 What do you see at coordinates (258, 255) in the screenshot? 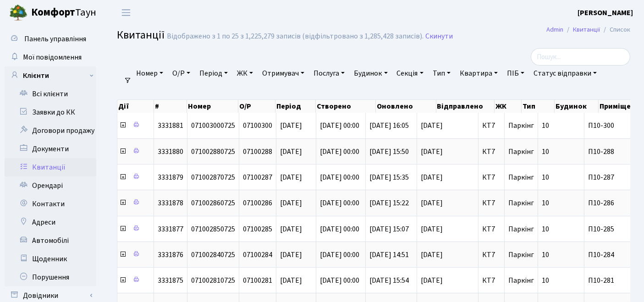
I see `span: 07100284` at bounding box center [258, 255].